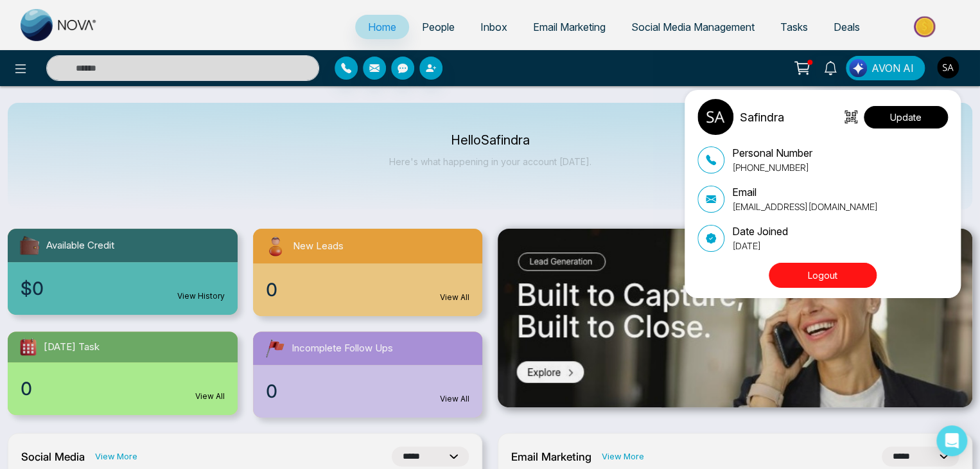 The height and width of the screenshot is (469, 980). Describe the element at coordinates (772, 153) in the screenshot. I see `p: Personal Number` at that location.